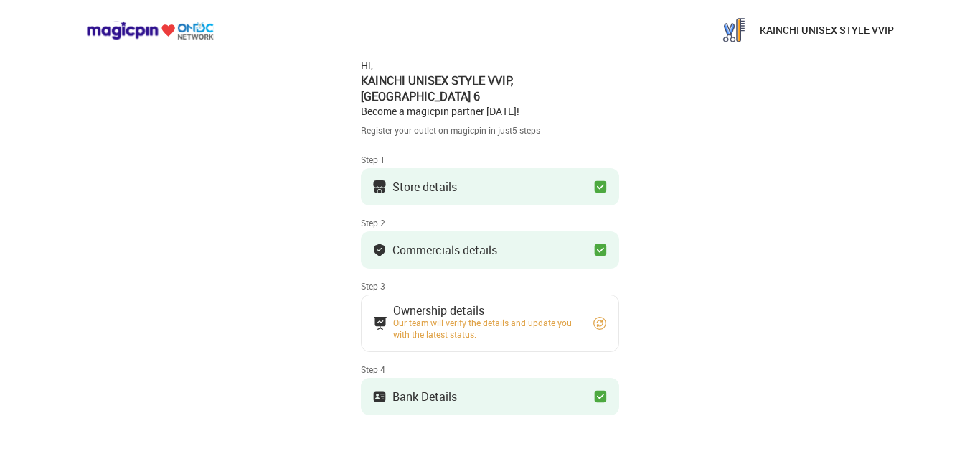 The height and width of the screenshot is (472, 980). I want to click on div: Step 4, so click(490, 369).